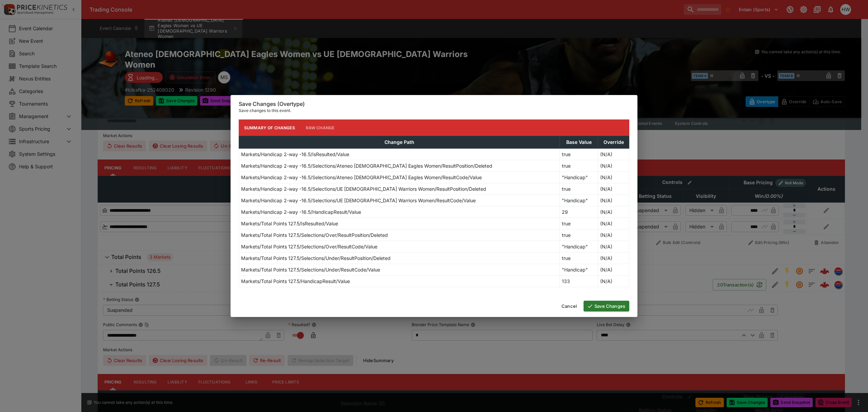 Image resolution: width=868 pixels, height=412 pixels. Describe the element at coordinates (579, 212) in the screenshot. I see `td: 29` at that location.